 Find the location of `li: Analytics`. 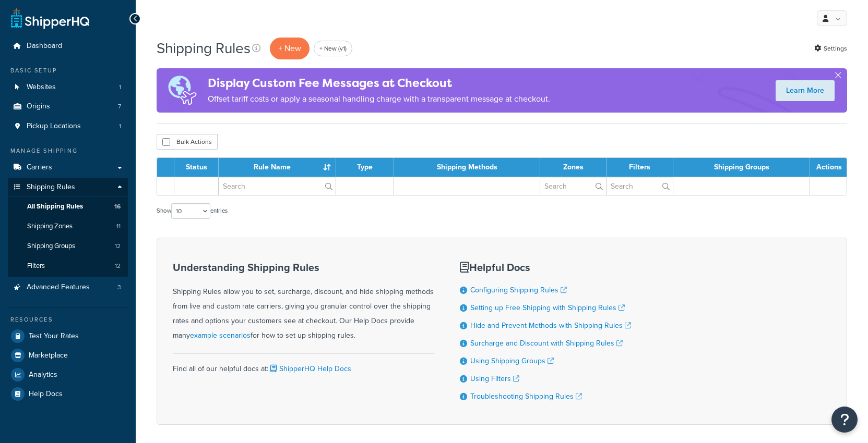

li: Analytics is located at coordinates (68, 374).